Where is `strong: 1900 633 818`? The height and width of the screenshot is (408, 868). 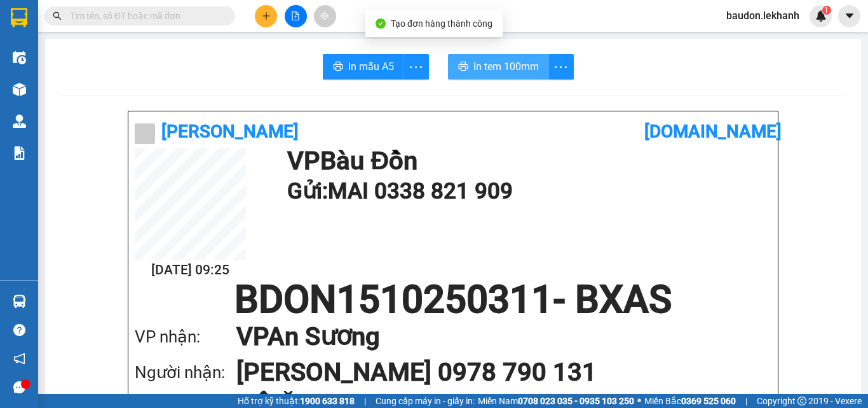 strong: 1900 633 818 is located at coordinates (327, 401).